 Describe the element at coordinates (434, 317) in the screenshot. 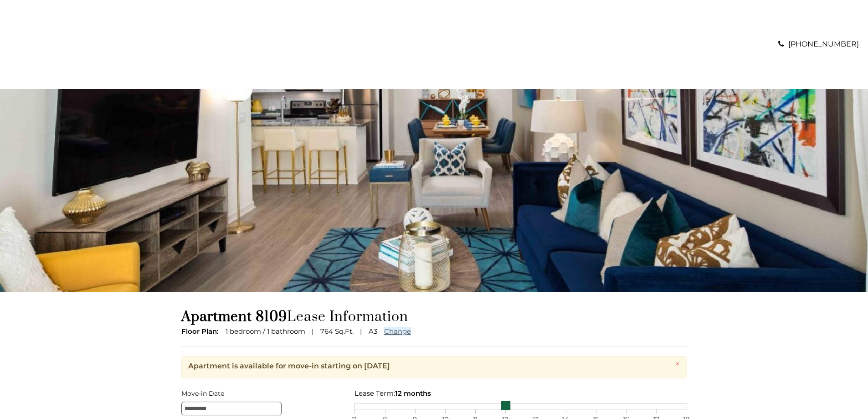

I see `h1: Lease Information` at that location.